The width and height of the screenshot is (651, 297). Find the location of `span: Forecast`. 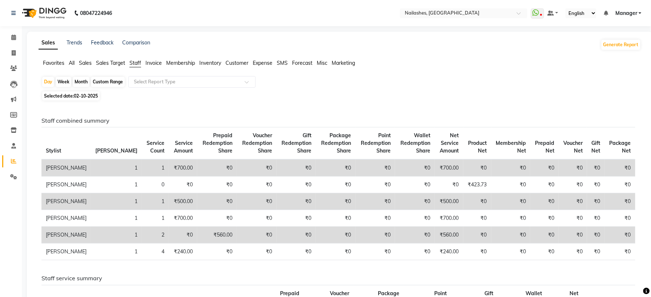

span: Forecast is located at coordinates (302, 63).